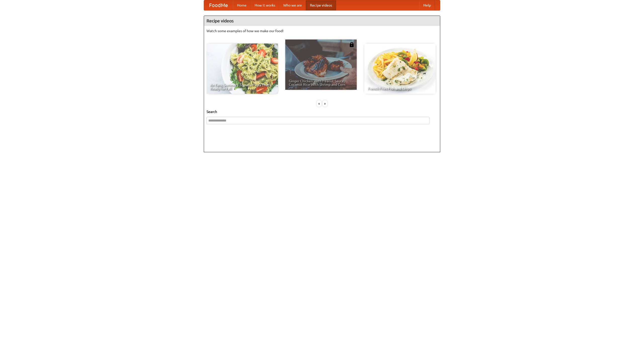 This screenshot has height=356, width=644. What do you see at coordinates (218, 5) in the screenshot?
I see `a: FoodMe` at bounding box center [218, 5].